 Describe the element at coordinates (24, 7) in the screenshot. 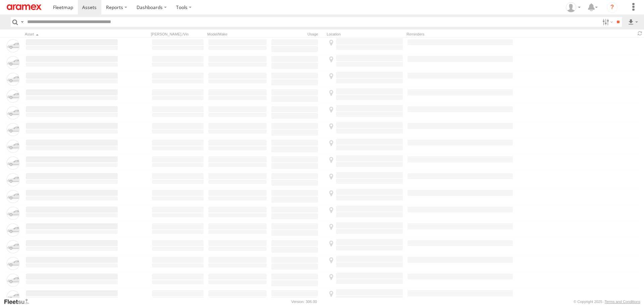

I see `img: aramex-logo.svg` at that location.